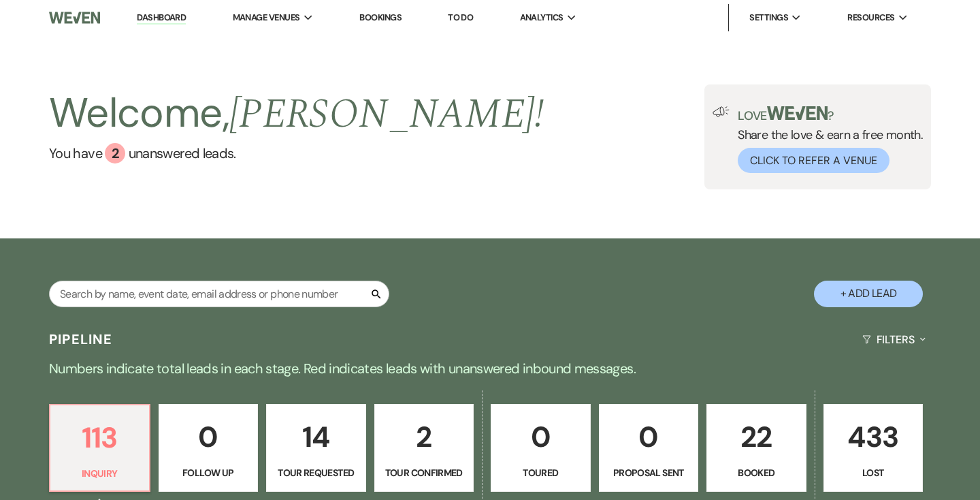  I want to click on a: 0Follow Up, so click(209, 448).